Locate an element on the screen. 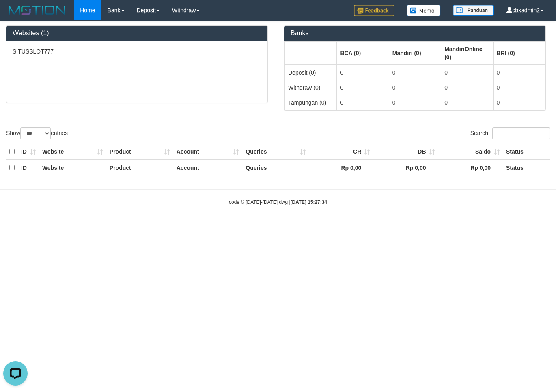  img: MOTION_logo.png is located at coordinates (37, 10).